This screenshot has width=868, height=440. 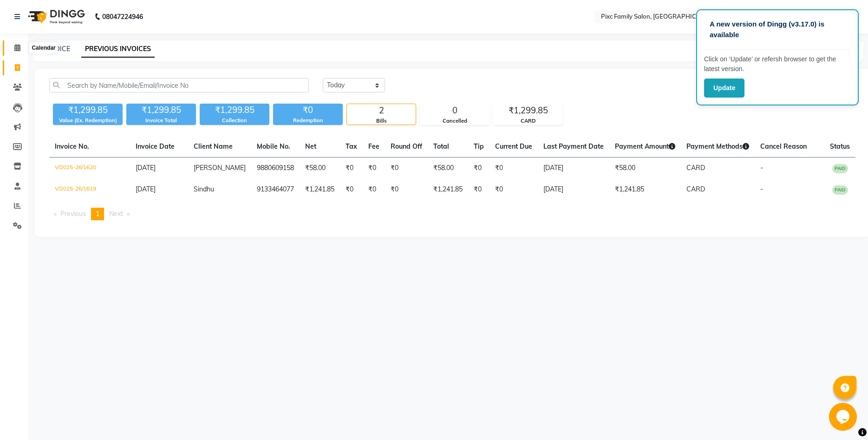 What do you see at coordinates (88, 120) in the screenshot?
I see `div: Value (Ex. Redemption)` at bounding box center [88, 120].